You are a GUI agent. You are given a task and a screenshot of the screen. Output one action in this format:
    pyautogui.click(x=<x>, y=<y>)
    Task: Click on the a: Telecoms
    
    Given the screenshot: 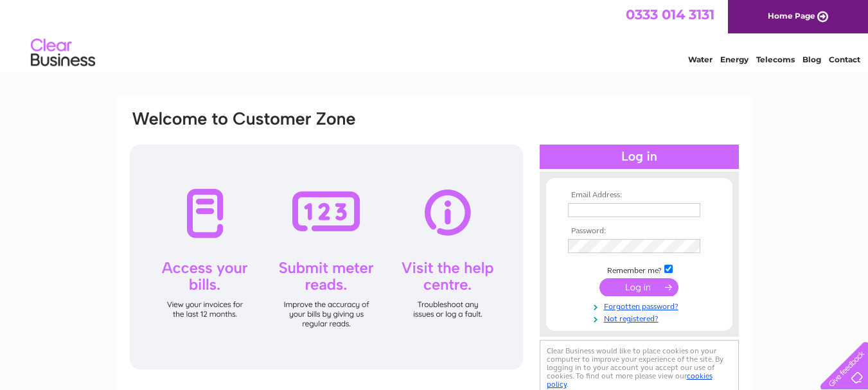 What is the action you would take?
    pyautogui.click(x=775, y=59)
    